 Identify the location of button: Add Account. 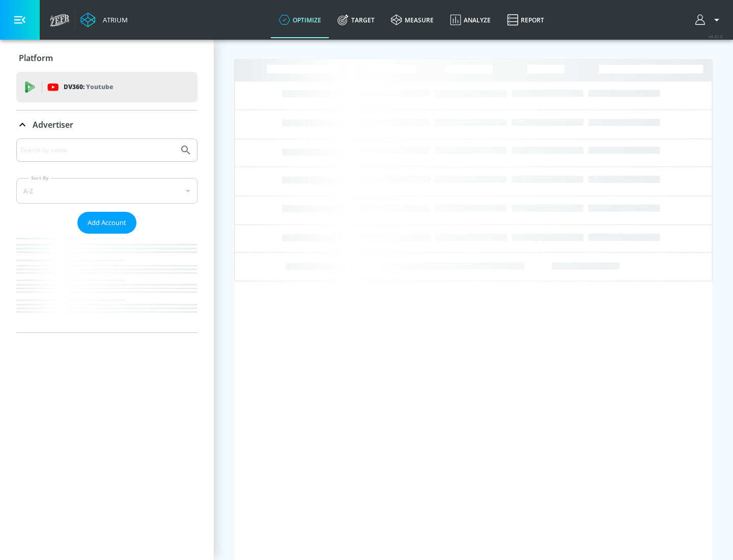
(107, 222).